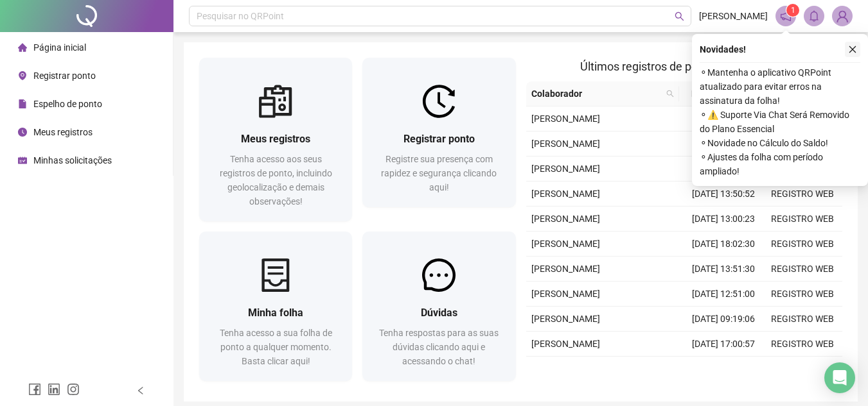 The height and width of the screenshot is (406, 868). I want to click on span: linkedin, so click(54, 389).